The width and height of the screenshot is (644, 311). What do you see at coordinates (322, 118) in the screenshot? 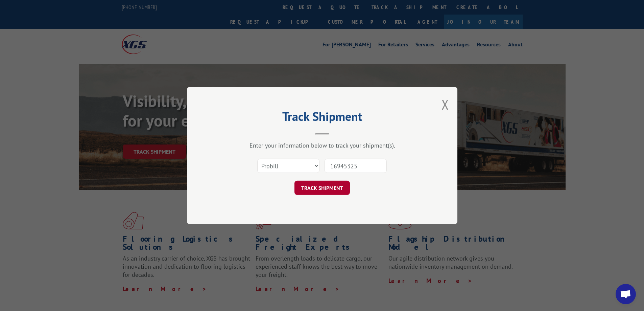
I see `h2: Track Shipment` at bounding box center [322, 118].